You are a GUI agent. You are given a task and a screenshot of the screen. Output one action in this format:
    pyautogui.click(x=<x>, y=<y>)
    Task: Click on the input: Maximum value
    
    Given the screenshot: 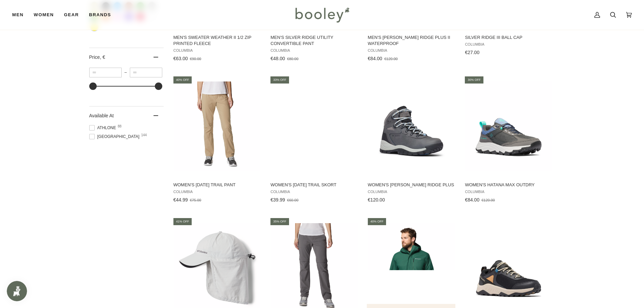 What is the action you would take?
    pyautogui.click(x=146, y=73)
    